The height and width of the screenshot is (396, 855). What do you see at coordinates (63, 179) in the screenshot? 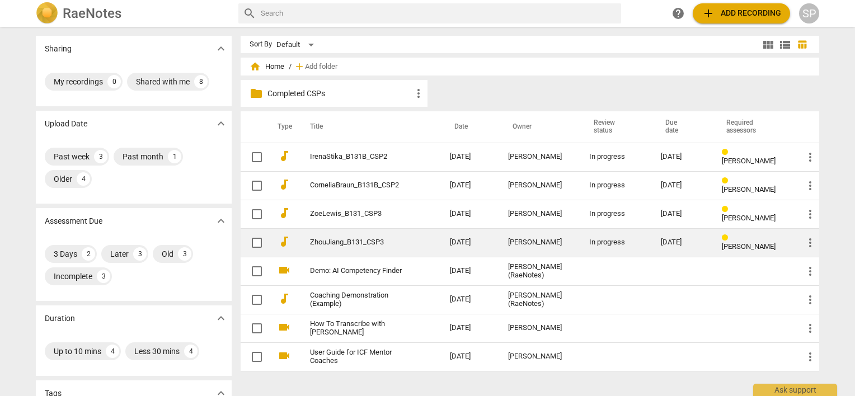
I see `div: Older` at bounding box center [63, 179].